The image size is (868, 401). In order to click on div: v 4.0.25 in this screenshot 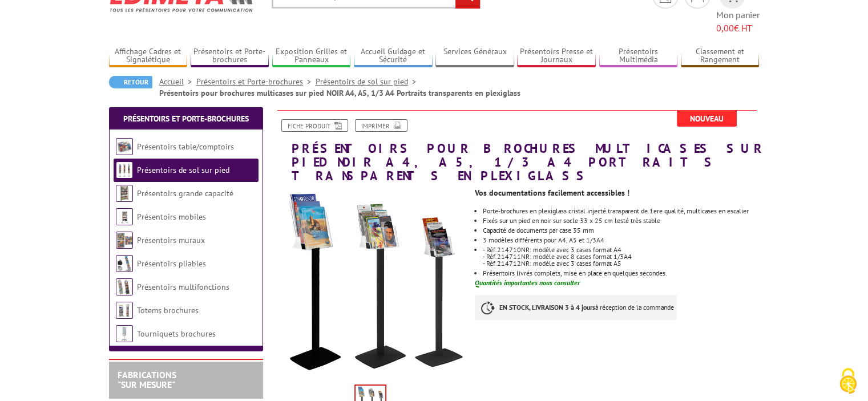, I will do `click(44, 23)`.